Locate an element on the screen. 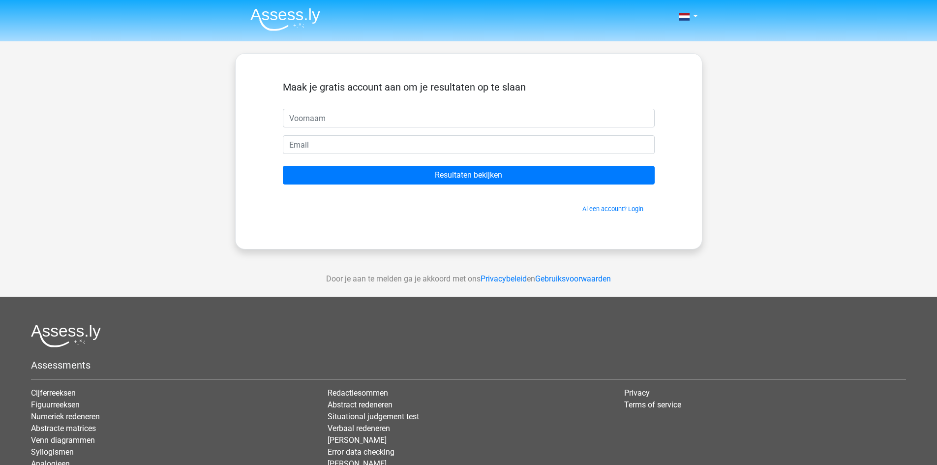  img: Assessly is located at coordinates (285, 19).